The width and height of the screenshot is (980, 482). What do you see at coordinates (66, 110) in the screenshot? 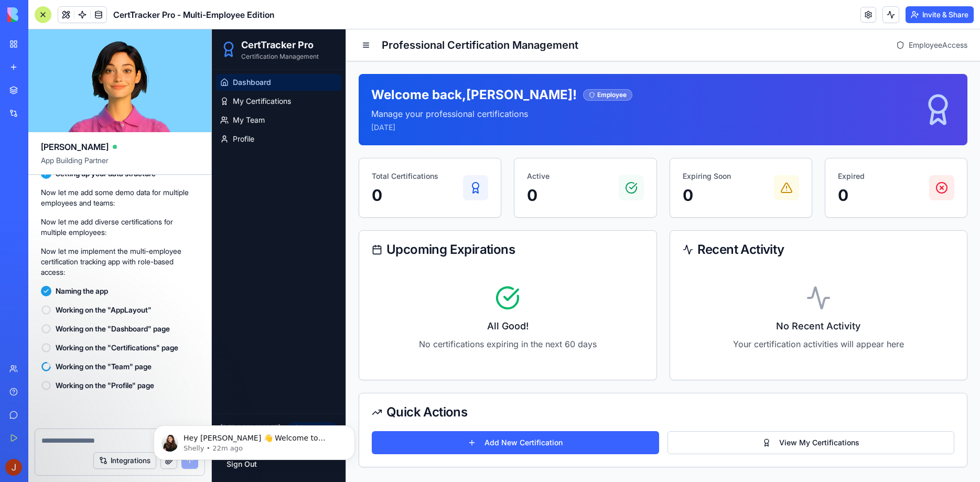
I see `a: Profile` at bounding box center [66, 110].